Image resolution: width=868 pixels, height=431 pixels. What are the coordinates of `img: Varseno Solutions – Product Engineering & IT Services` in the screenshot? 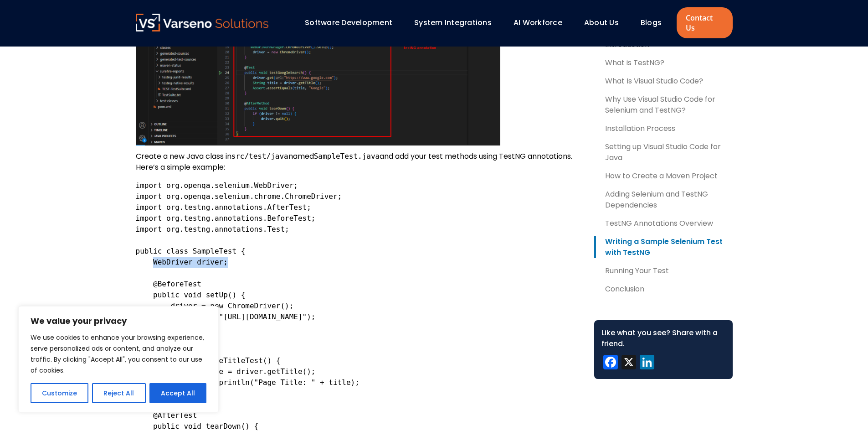 It's located at (202, 23).